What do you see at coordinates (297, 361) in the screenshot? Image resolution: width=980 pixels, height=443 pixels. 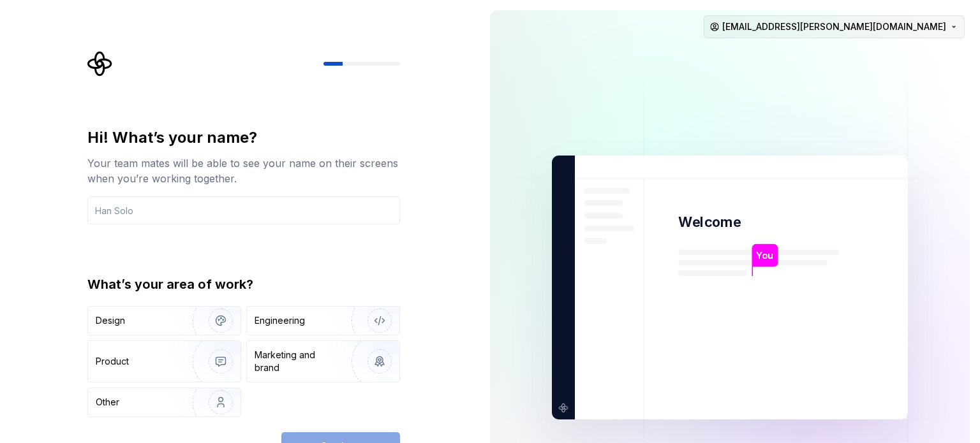 I see `div: Marketing and brand` at bounding box center [297, 361].